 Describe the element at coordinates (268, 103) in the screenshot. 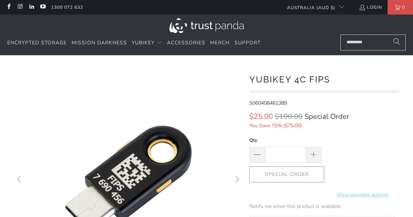

I see `span: 5060408461389` at that location.